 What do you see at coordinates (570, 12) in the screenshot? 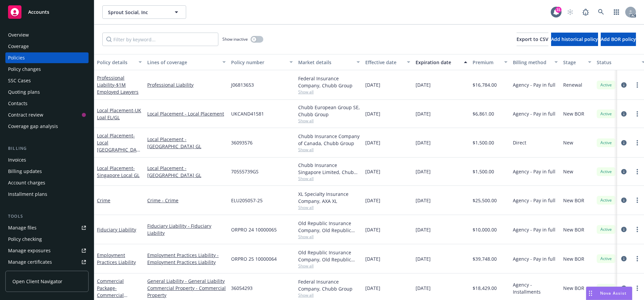
I see `a: Start snowing` at bounding box center [570, 12].